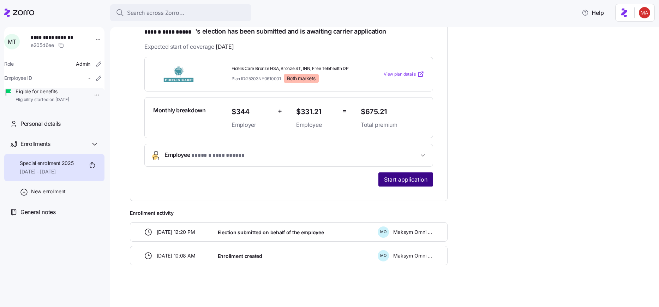  I want to click on button: Start application, so click(405, 179).